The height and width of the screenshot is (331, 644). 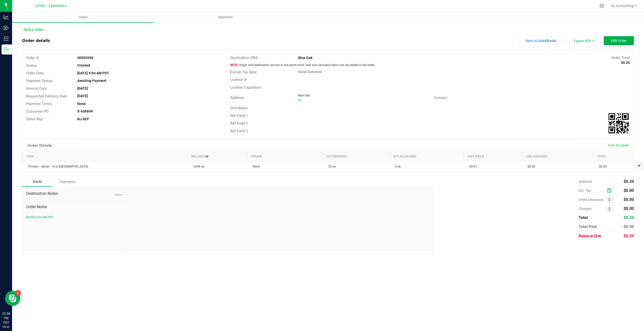 I want to click on span: Contact, so click(x=440, y=98).